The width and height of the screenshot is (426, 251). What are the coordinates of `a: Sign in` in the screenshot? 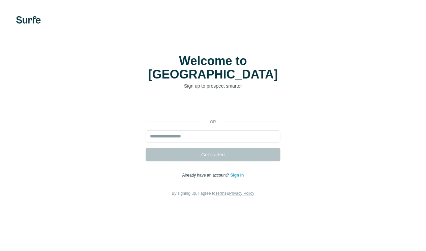 It's located at (237, 175).